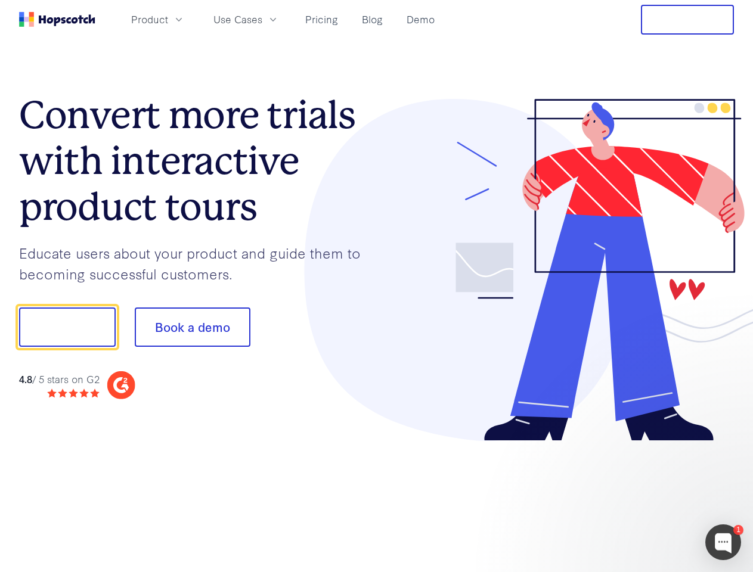 The width and height of the screenshot is (753, 572). I want to click on a: Blog, so click(372, 19).